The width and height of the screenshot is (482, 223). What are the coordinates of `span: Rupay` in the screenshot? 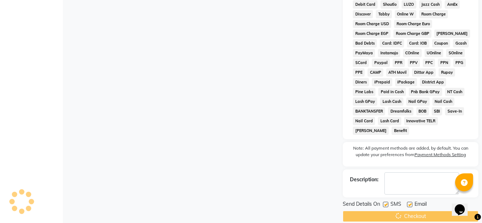 It's located at (447, 72).